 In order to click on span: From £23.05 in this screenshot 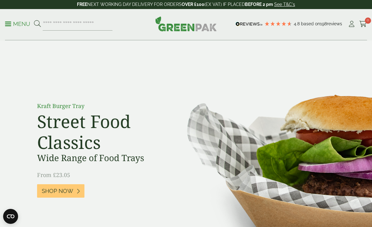, I will do `click(54, 175)`.